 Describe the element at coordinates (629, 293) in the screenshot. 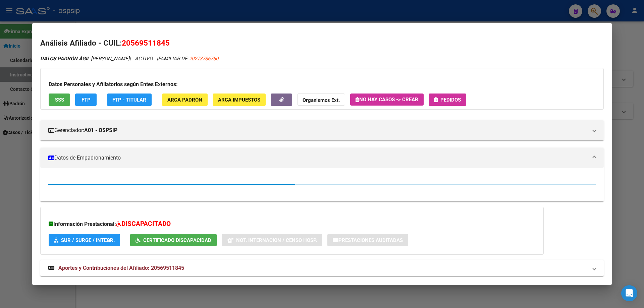

I see `div: Open Intercom Messenger` at that location.